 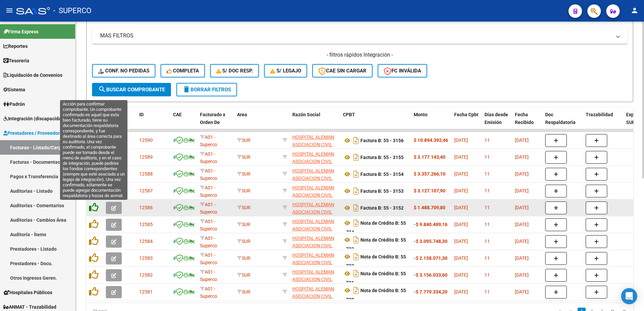 I want to click on span: Días desde Emisión, so click(x=496, y=119).